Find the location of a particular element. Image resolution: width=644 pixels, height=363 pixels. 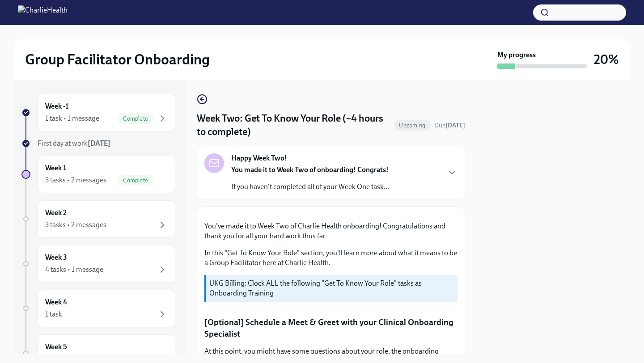

img: CharlieHealth is located at coordinates (42, 12).